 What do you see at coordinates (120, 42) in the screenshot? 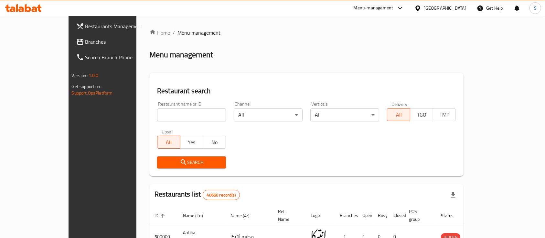
I see `span: Branches` at bounding box center [120, 42].